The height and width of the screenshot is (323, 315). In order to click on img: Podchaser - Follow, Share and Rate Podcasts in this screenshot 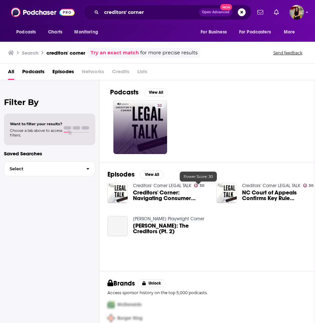, I will do `click(43, 12)`.